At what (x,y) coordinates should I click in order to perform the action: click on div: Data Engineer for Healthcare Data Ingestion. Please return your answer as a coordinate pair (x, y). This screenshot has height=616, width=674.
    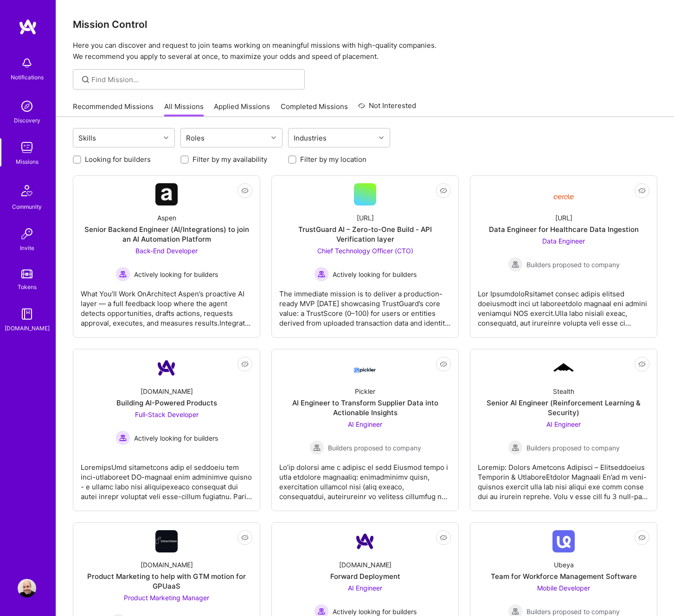
    Looking at the image, I should click on (564, 230).